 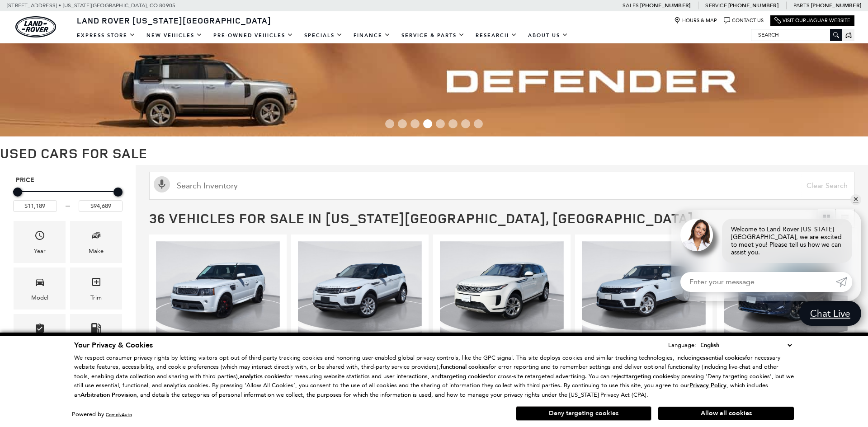 What do you see at coordinates (36, 27) in the screenshot?
I see `a: land-rover` at bounding box center [36, 27].